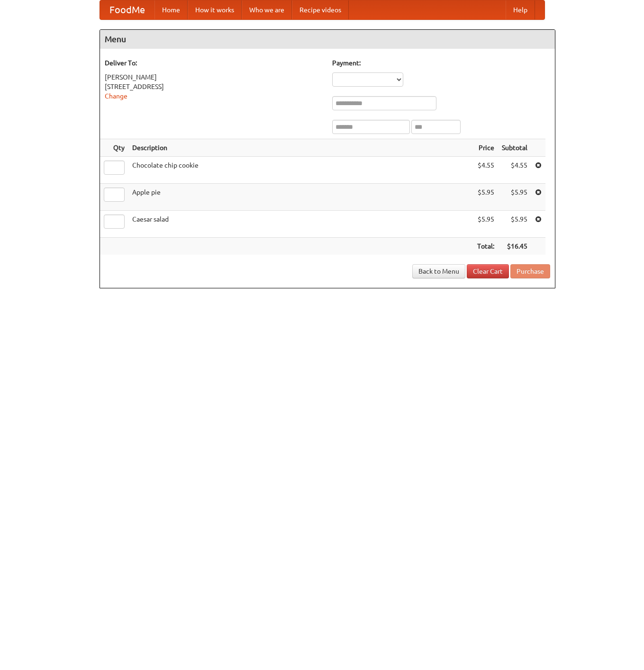 This screenshot has height=670, width=644. I want to click on td: Chocolate chip cookie, so click(301, 170).